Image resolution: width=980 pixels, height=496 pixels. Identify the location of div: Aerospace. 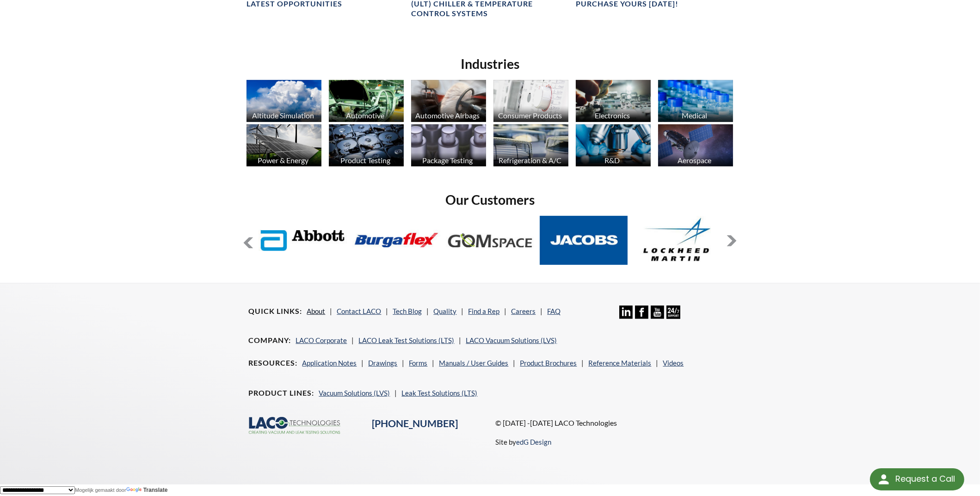
(694, 160).